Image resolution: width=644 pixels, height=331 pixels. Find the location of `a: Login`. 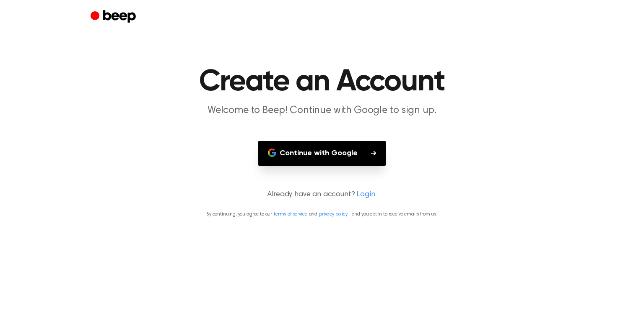

a: Login is located at coordinates (366, 195).